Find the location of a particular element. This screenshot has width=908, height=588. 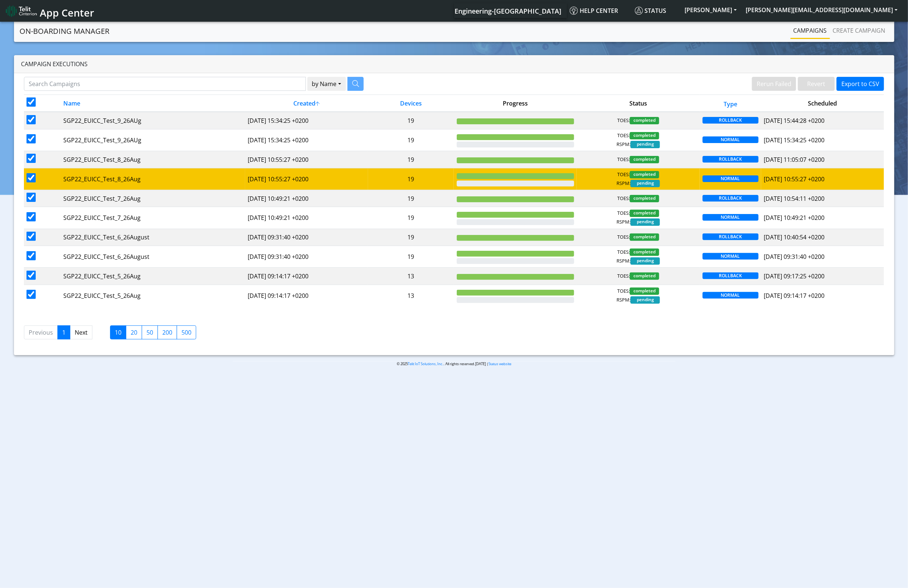

a: On-Boarding Manager is located at coordinates (65, 31).